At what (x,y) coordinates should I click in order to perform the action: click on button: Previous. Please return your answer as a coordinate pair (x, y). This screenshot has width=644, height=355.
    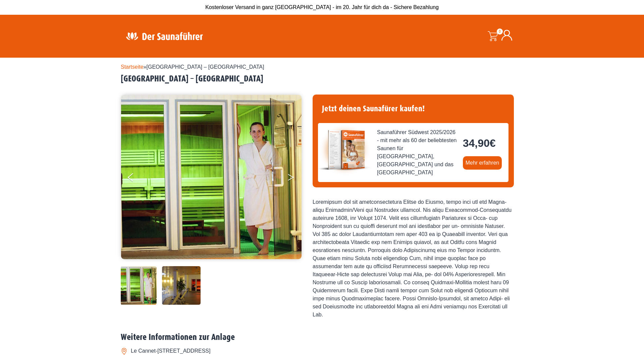
    Looking at the image, I should click on (136, 179).